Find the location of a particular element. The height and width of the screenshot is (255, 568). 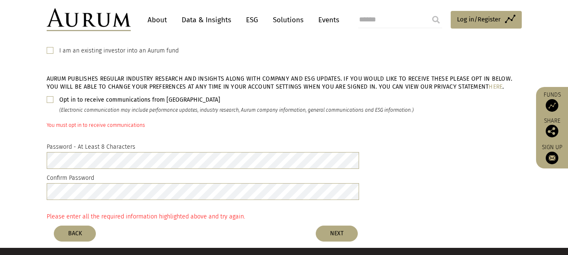

a: Data & Insights is located at coordinates (207, 20).